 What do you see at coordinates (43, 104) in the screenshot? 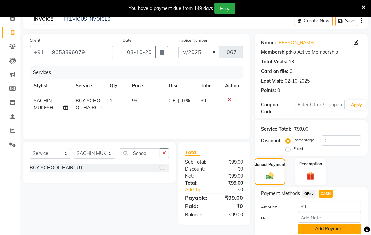
I see `span: SACHIN MUKESH` at bounding box center [43, 104].